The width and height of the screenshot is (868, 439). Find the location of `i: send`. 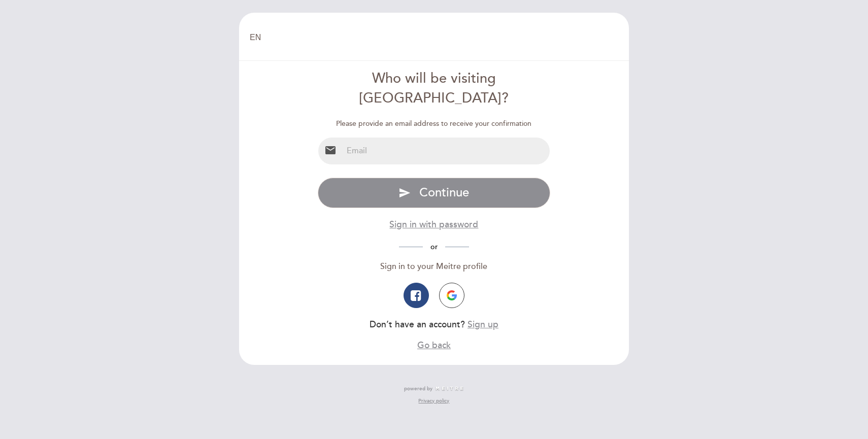

i: send is located at coordinates (405, 193).